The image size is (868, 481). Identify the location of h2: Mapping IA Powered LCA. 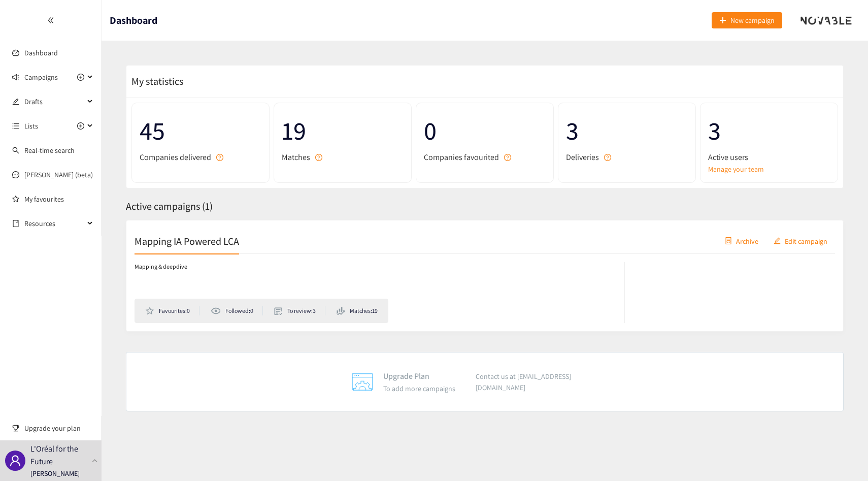
(187, 241).